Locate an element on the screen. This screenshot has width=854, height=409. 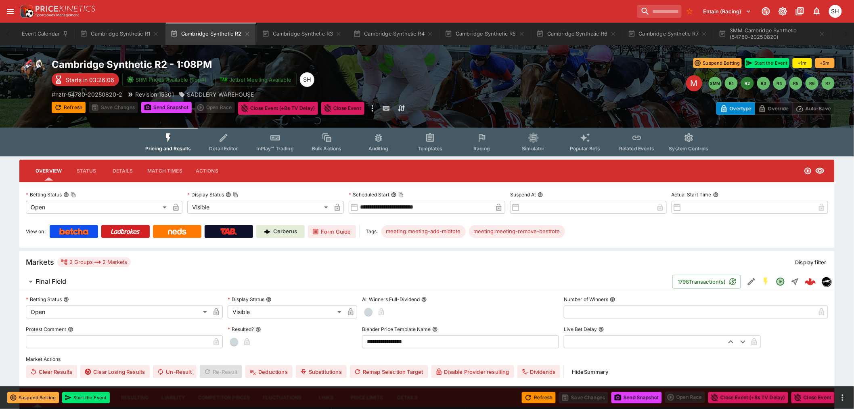
button: Cambridge Synthetic R2 is located at coordinates (210, 34).